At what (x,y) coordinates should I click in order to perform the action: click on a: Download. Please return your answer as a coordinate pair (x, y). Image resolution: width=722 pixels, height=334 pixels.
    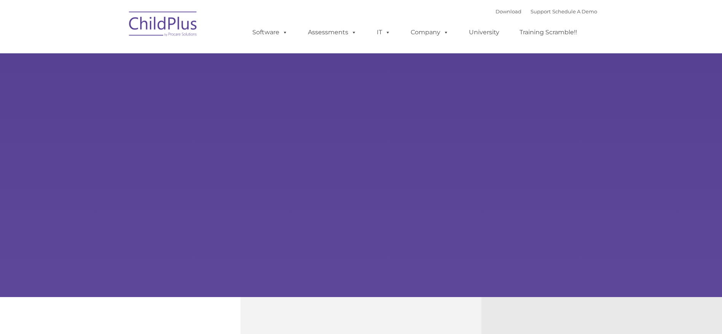
    Looking at the image, I should click on (509, 11).